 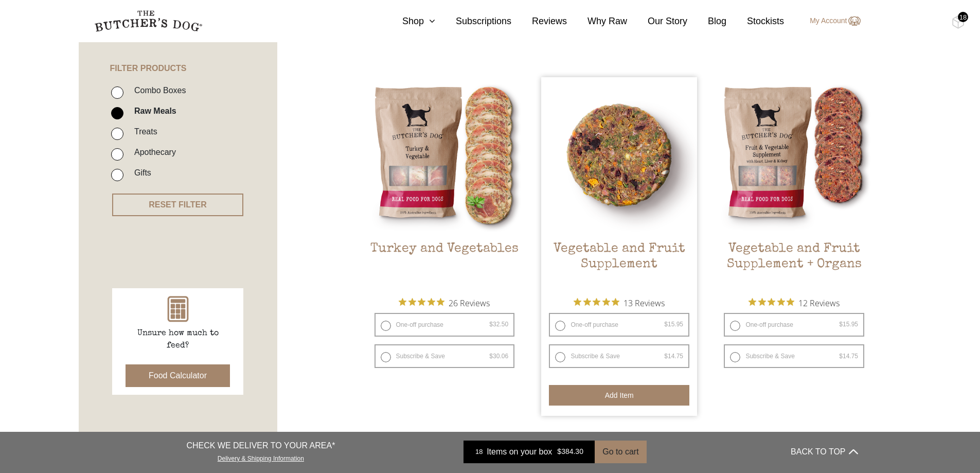 What do you see at coordinates (445, 183) in the screenshot?
I see `a: Turkey and VegetablesTurkey and Vegetables` at bounding box center [445, 183].